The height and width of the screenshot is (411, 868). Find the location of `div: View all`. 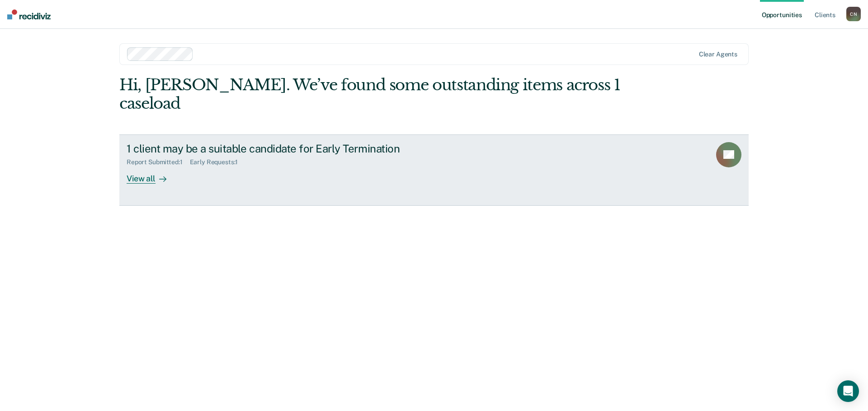

div: View all is located at coordinates (152, 175).